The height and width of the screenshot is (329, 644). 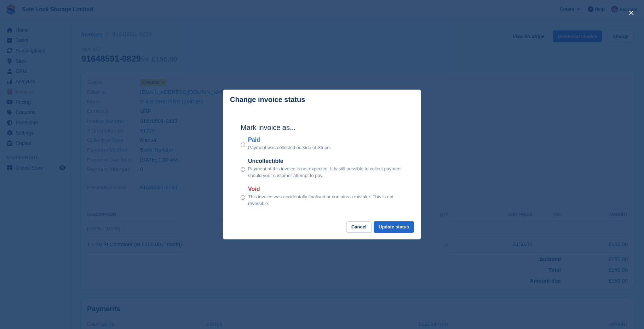 What do you see at coordinates (289, 148) in the screenshot?
I see `p: Payment was collected outside of Stripe.` at bounding box center [289, 148].